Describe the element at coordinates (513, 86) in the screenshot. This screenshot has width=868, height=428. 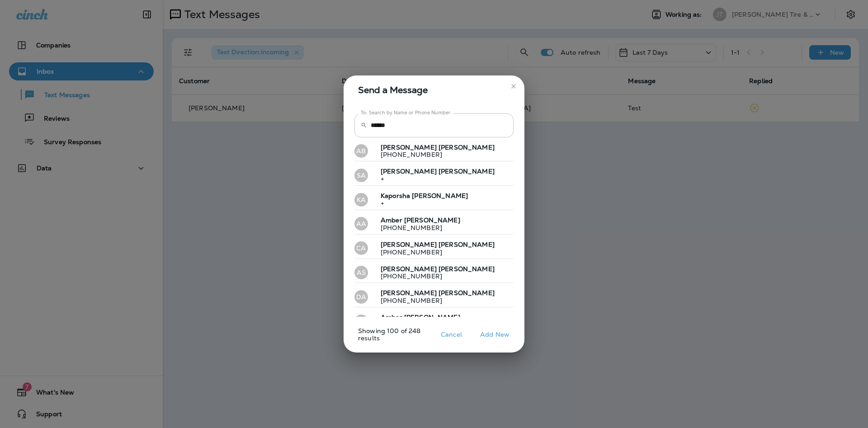
I see `button: close` at that location.